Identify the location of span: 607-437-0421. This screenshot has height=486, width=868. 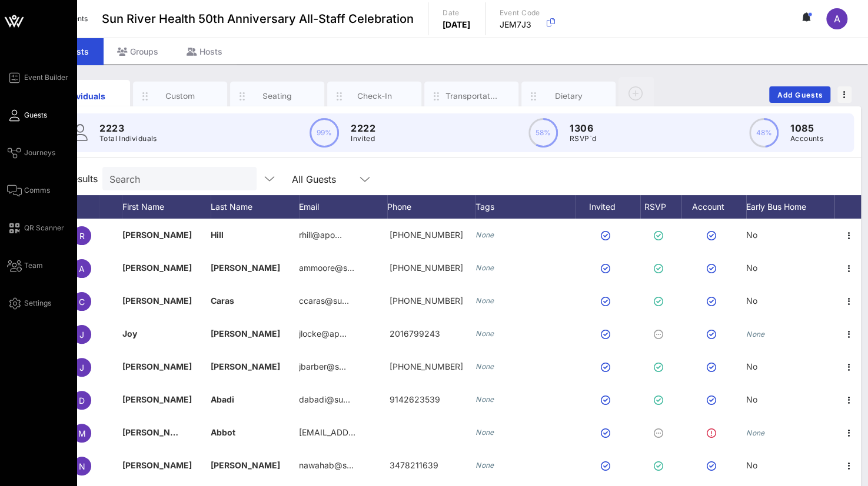
(426, 367).